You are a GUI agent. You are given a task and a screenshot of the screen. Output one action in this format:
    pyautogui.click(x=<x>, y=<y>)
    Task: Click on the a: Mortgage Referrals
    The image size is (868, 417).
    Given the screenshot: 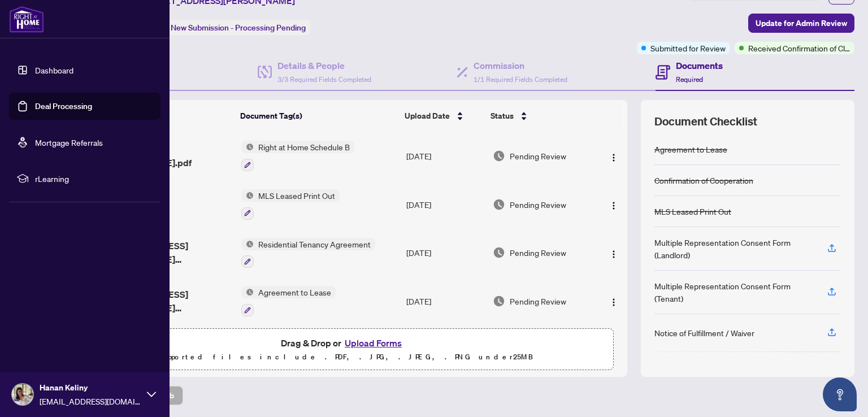 What is the action you would take?
    pyautogui.click(x=69, y=142)
    